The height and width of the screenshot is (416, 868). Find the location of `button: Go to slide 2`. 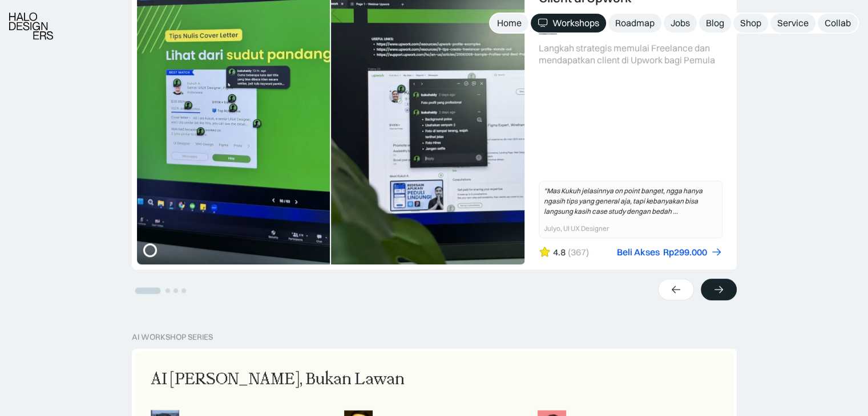

button: Go to slide 2 is located at coordinates (167, 291).